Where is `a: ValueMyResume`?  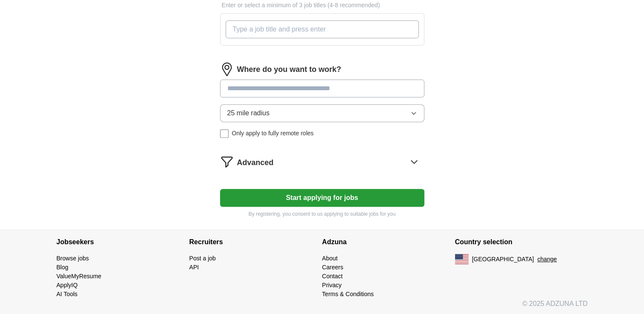 a: ValueMyResume is located at coordinates (79, 277).